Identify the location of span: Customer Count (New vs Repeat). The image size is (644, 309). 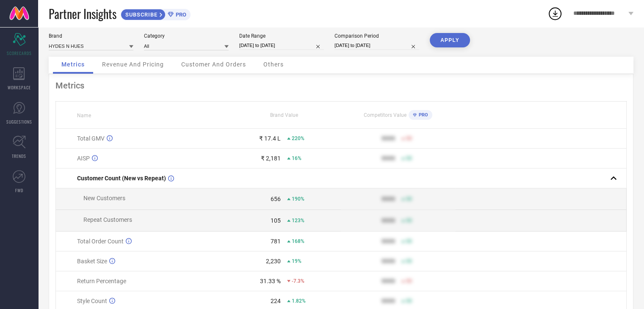
(121, 178).